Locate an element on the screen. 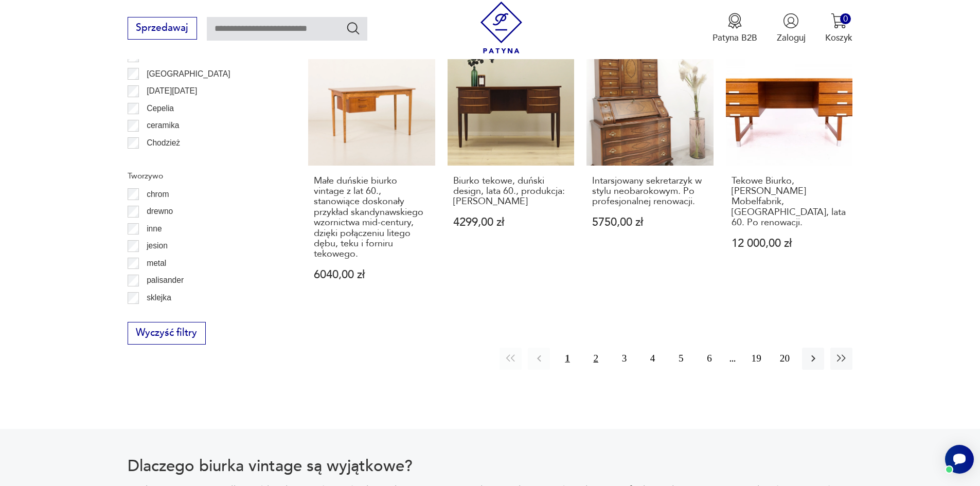  button: 1 is located at coordinates (567, 358).